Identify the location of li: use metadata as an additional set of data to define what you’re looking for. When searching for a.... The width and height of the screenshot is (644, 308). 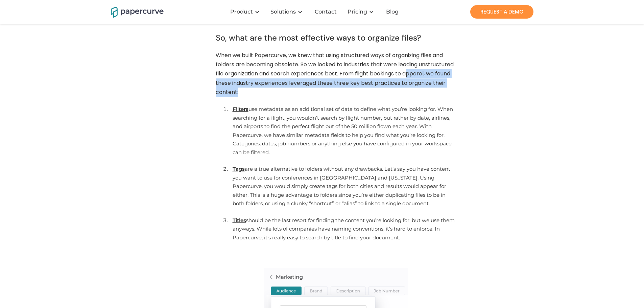
(342, 132).